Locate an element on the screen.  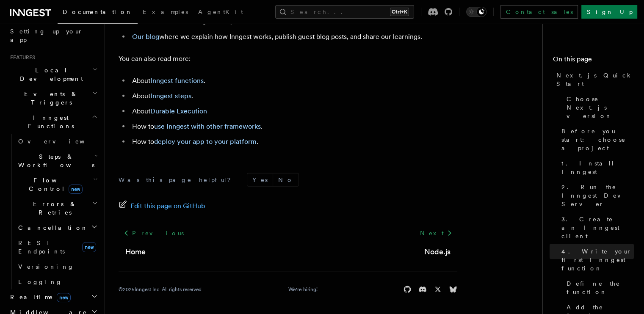
a: Logging is located at coordinates (57, 282).